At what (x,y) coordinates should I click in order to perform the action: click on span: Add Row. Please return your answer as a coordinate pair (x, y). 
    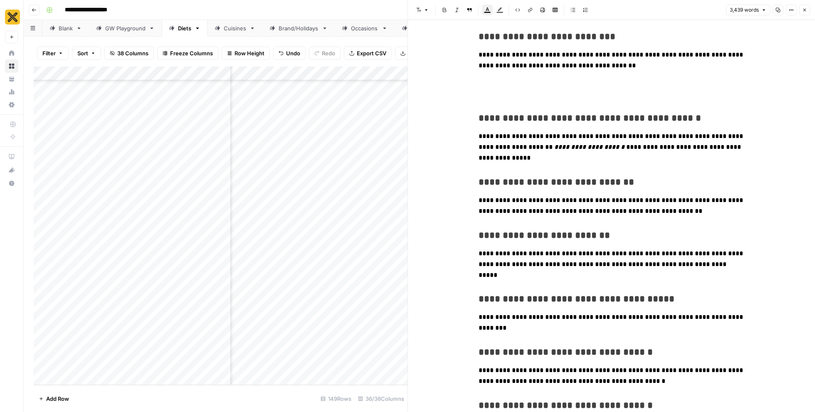
    Looking at the image, I should click on (57, 399).